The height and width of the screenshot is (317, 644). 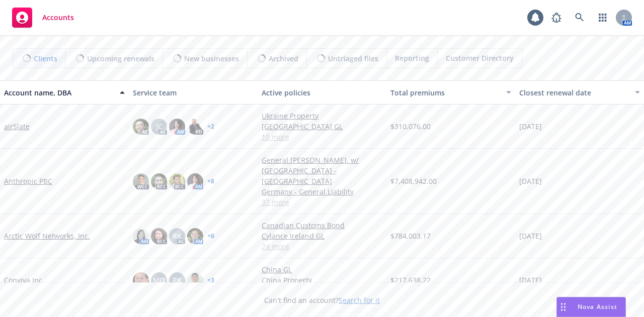 What do you see at coordinates (322, 93) in the screenshot?
I see `button: Active policies` at bounding box center [322, 93].